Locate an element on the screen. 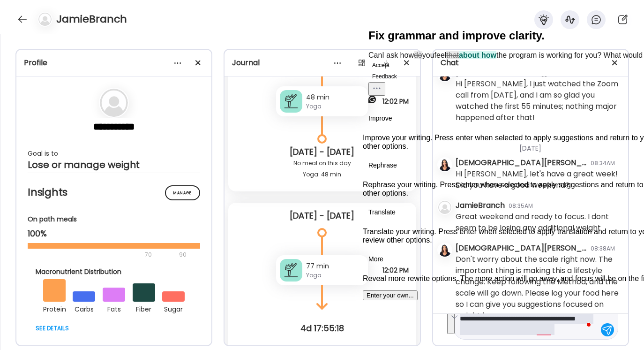 The width and height of the screenshot is (644, 350). div: No meal on this day Yoga: 48 min is located at coordinates (322, 169).